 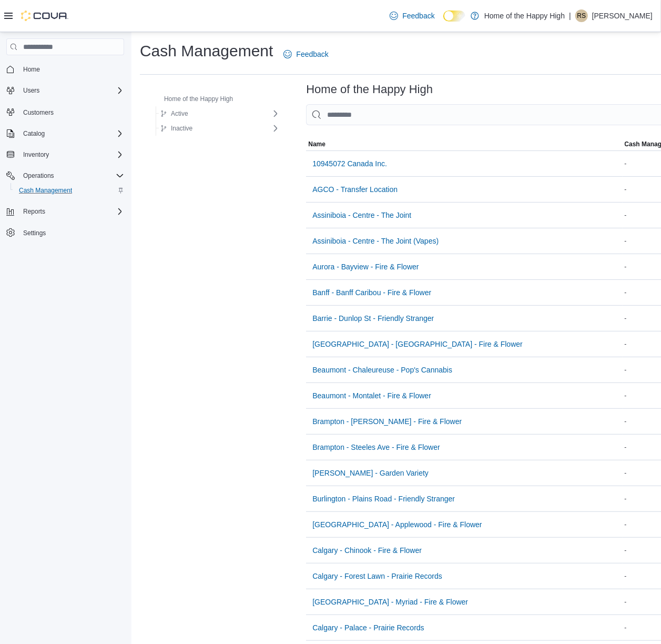 What do you see at coordinates (368, 627) in the screenshot?
I see `button: Calgary - Palace - Prairie Records` at bounding box center [368, 627].